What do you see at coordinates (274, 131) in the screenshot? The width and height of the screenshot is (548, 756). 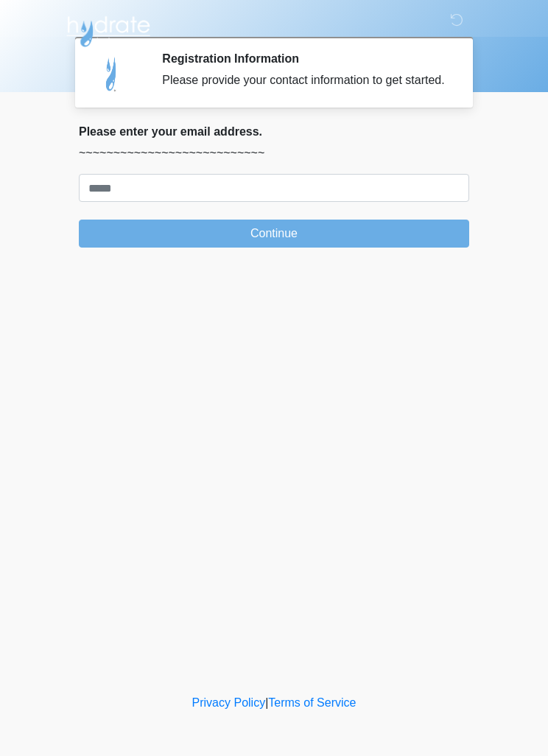 I see `h2: Please enter your email address.` at bounding box center [274, 131].